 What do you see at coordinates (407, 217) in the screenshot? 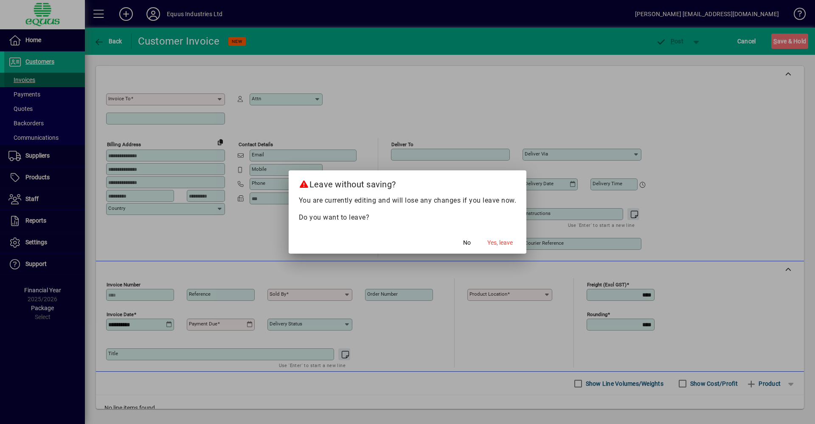
I see `p: Do you want to leave?` at bounding box center [407, 217].